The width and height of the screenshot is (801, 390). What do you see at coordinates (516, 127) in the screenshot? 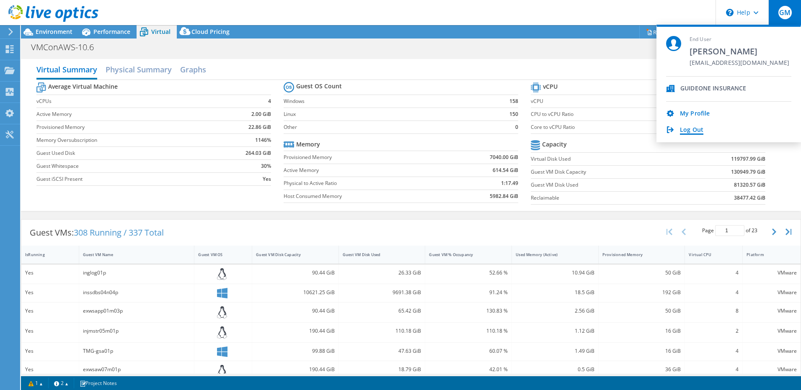
I see `b: 0` at bounding box center [516, 127].